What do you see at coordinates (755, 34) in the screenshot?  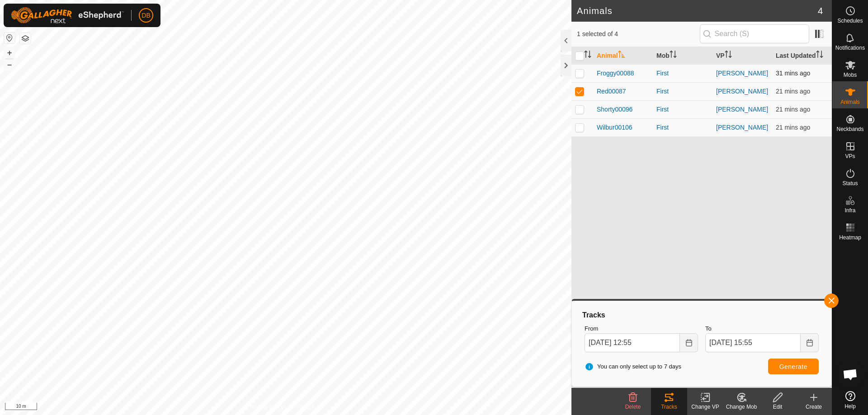 I see `input: Search (S)` at bounding box center [755, 34].